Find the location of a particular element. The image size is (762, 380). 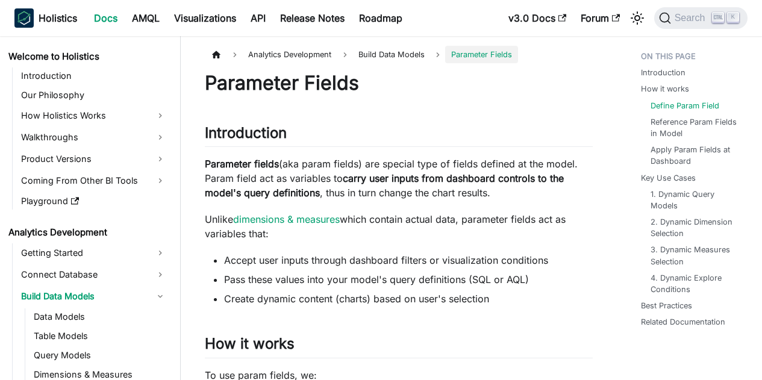

li: Create dynamic content (charts) based on user's selection is located at coordinates (408, 299).